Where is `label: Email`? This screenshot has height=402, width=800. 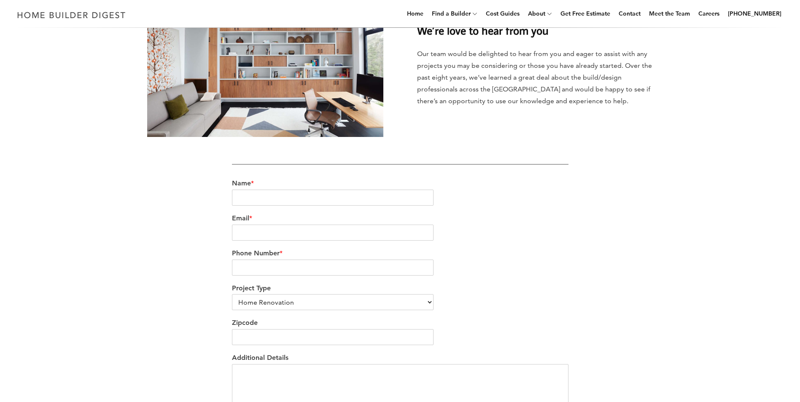 label: Email is located at coordinates (400, 218).